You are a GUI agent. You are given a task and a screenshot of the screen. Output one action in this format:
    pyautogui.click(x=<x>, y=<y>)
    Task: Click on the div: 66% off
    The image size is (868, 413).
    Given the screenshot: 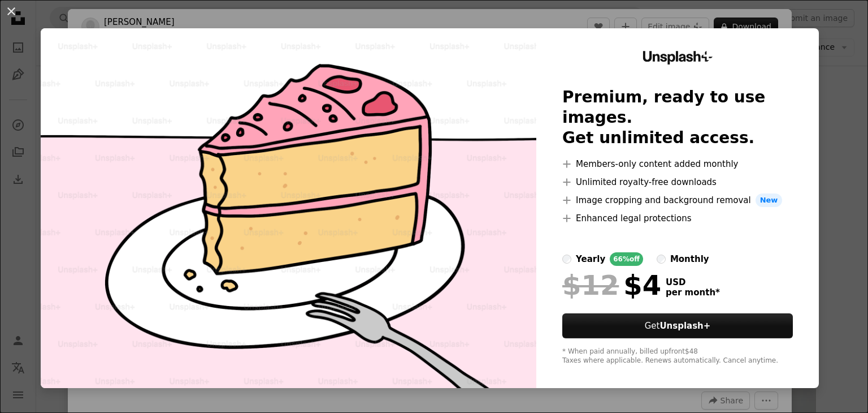 What is the action you would take?
    pyautogui.click(x=626, y=259)
    